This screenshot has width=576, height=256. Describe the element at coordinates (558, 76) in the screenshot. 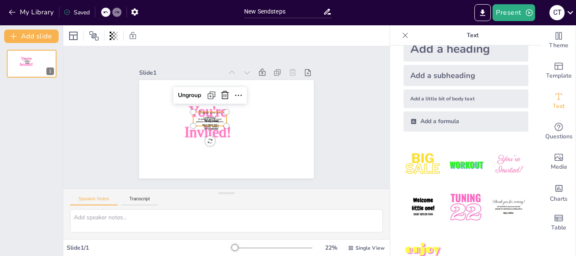

I see `span: Template` at that location.